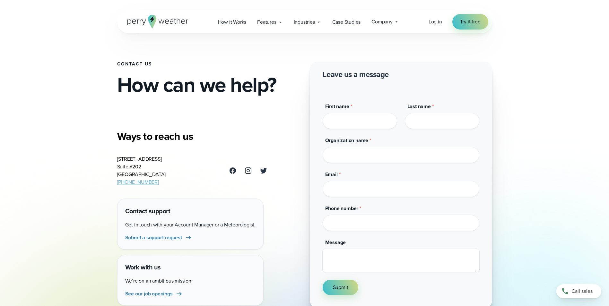  Describe the element at coordinates (435, 22) in the screenshot. I see `span: Log in` at that location.